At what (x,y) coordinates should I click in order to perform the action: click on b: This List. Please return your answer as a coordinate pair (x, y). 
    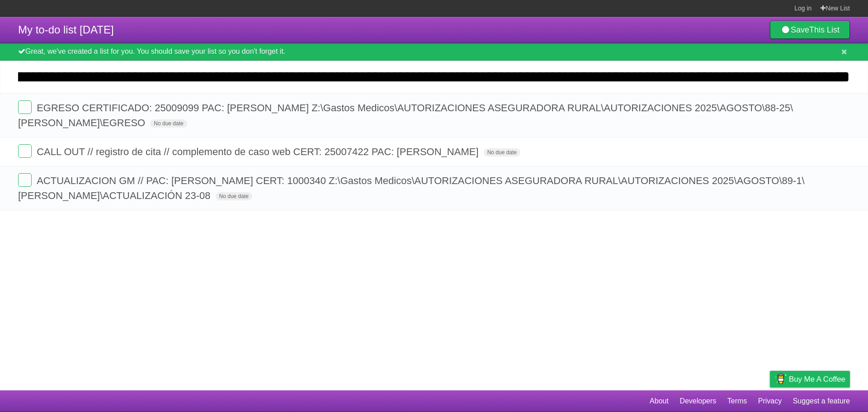
    Looking at the image, I should click on (824, 30).